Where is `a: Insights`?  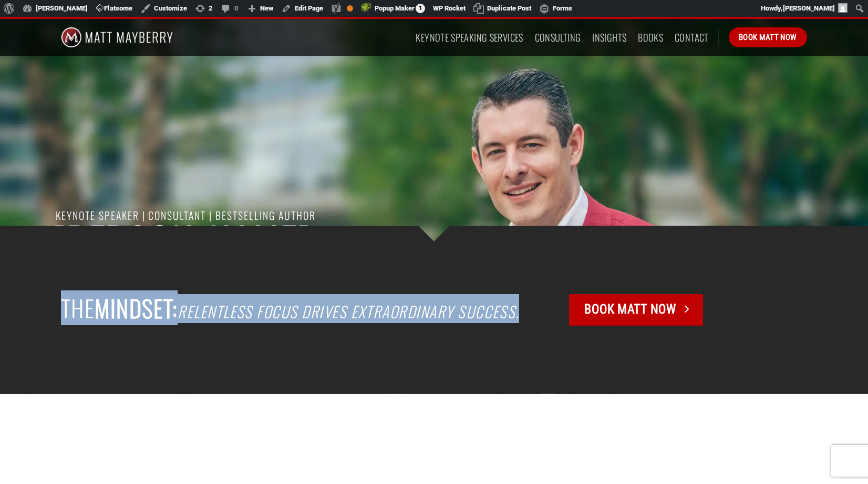 a: Insights is located at coordinates (609, 38).